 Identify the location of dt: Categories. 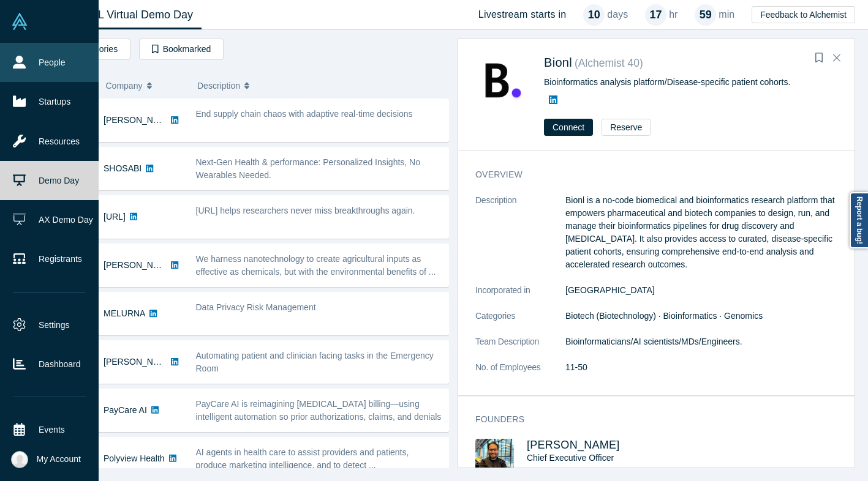
(520, 322).